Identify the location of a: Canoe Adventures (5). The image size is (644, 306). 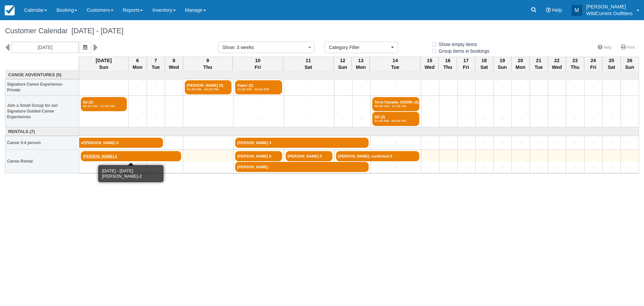
(42, 75).